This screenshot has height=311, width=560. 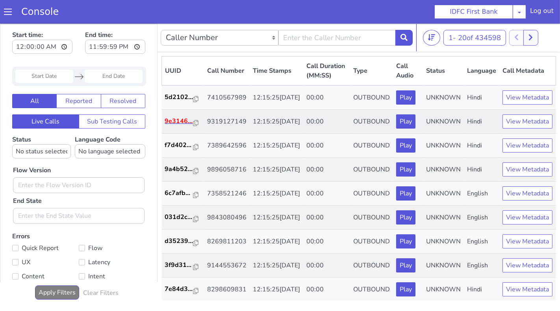 What do you see at coordinates (179, 98) in the screenshot?
I see `p: 9e3146...` at bounding box center [179, 98].